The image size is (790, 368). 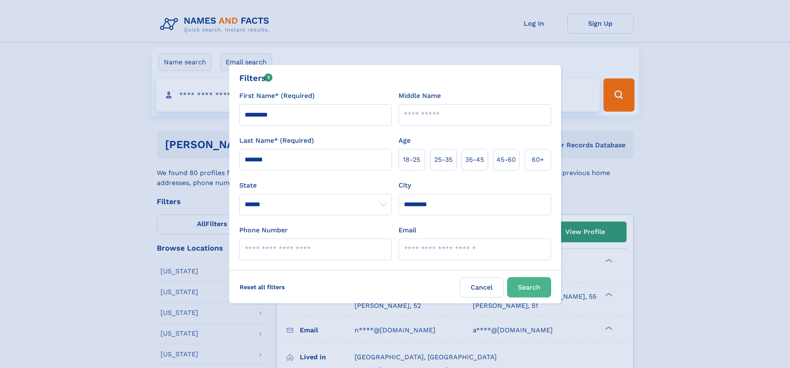 I want to click on span: 18‑25, so click(x=411, y=160).